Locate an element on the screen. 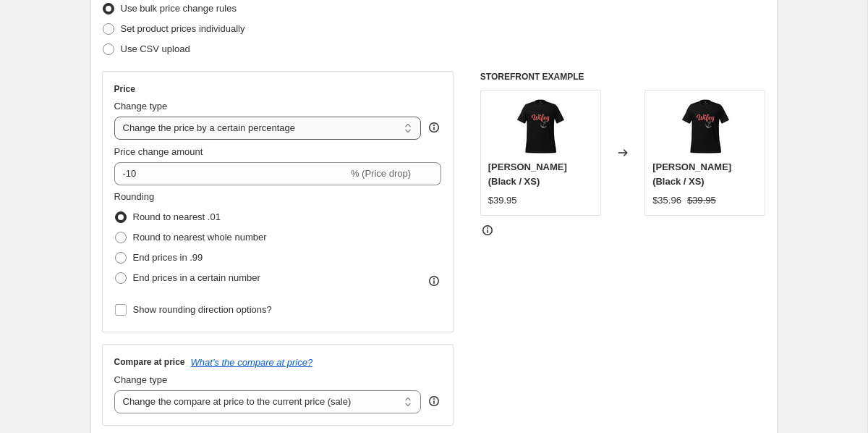  h6: STOREFRONT EXAMPLE is located at coordinates (623, 77).